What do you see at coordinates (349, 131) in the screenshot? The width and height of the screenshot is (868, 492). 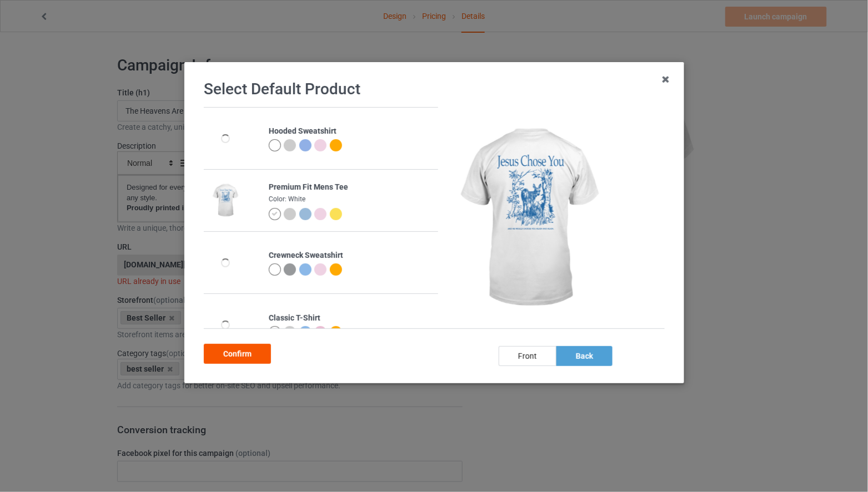 I see `div: Hooded Sweatshirt` at bounding box center [349, 131].